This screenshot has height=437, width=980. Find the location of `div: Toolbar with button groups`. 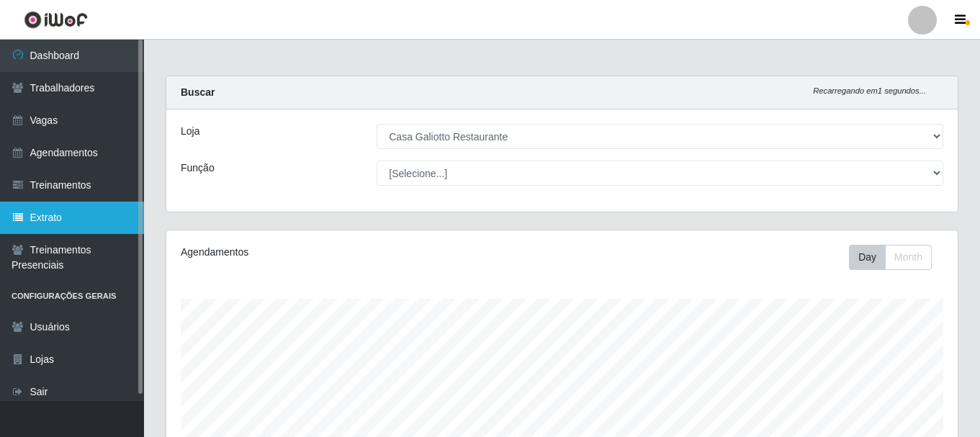

div: Toolbar with button groups is located at coordinates (896, 257).